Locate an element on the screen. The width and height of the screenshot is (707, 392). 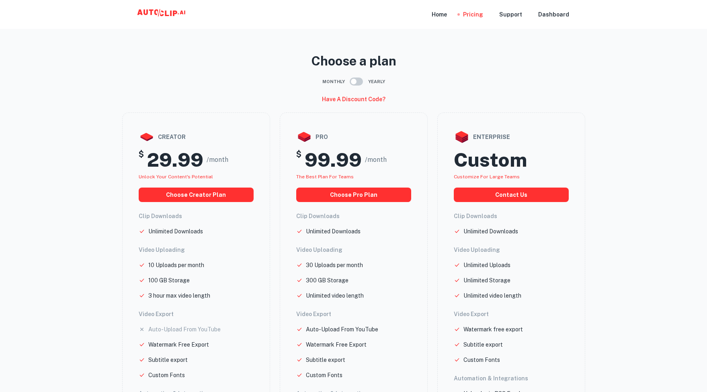
p: 10 Uploads per month is located at coordinates (176, 265).